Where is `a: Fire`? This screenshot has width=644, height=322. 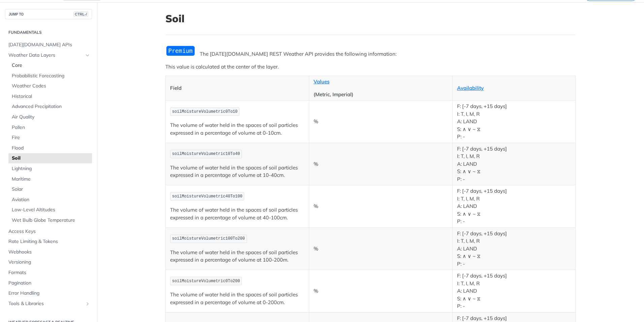 a: Fire is located at coordinates (50, 138).